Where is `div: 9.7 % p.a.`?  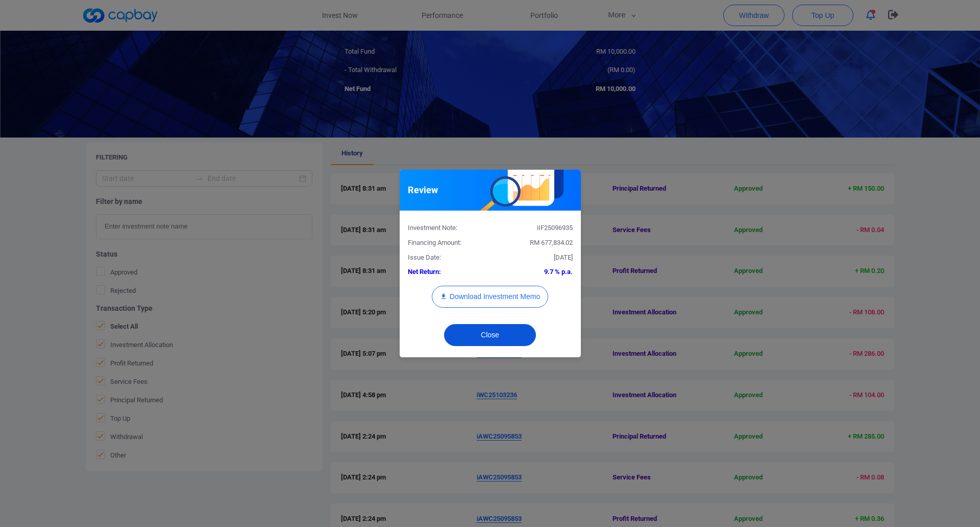
div: 9.7 % p.a. is located at coordinates (535, 272).